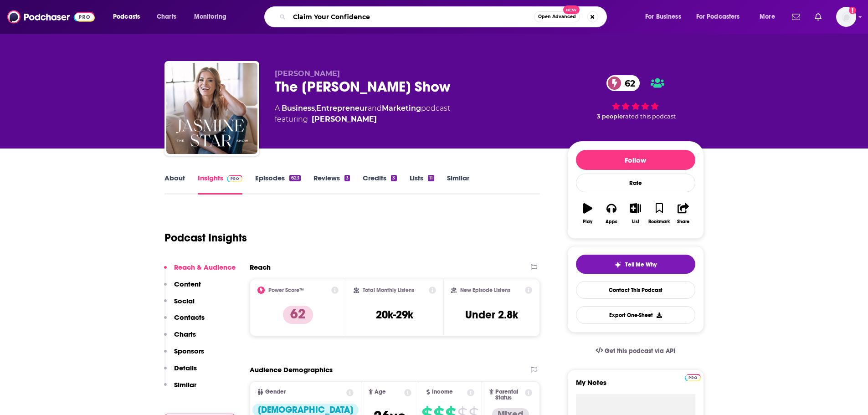 This screenshot has height=415, width=868. What do you see at coordinates (636, 160) in the screenshot?
I see `button: Follow` at bounding box center [636, 160].